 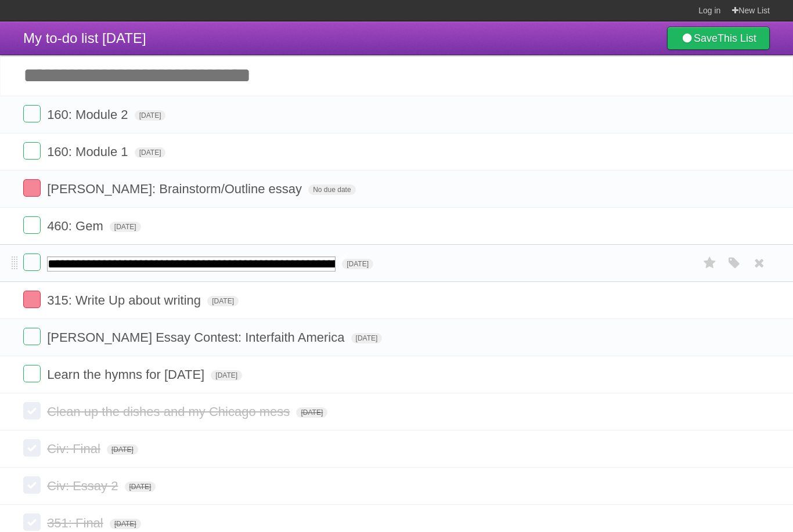 What do you see at coordinates (83, 486) in the screenshot?
I see `span: Civ: Essay 2` at bounding box center [83, 486].